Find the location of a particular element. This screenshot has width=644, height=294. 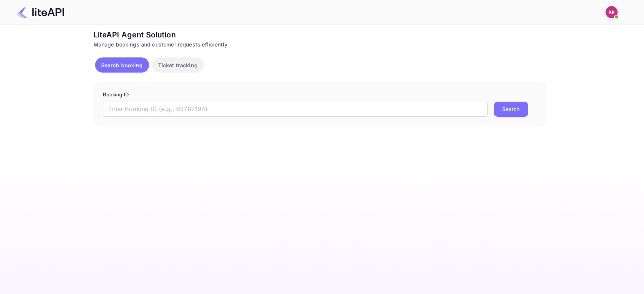

div: LiteAPI Agent Solution is located at coordinates (320, 35).